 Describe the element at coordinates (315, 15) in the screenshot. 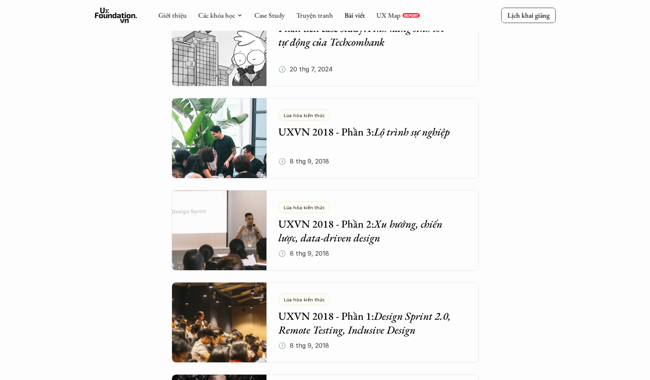

I see `a: Truyện tranh` at that location.